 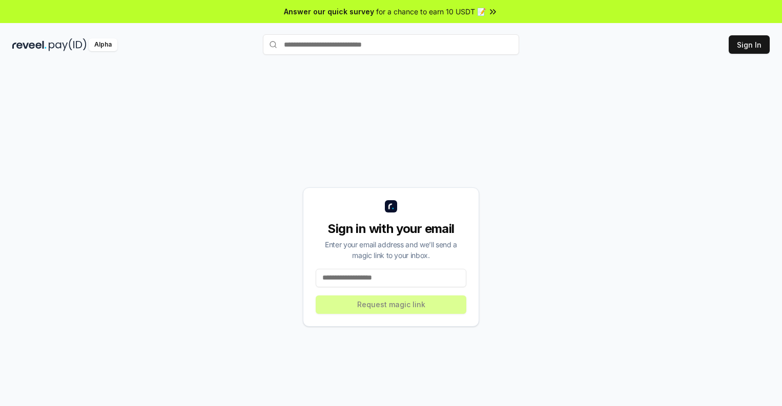 What do you see at coordinates (391, 229) in the screenshot?
I see `div: Sign in with your email` at bounding box center [391, 229].